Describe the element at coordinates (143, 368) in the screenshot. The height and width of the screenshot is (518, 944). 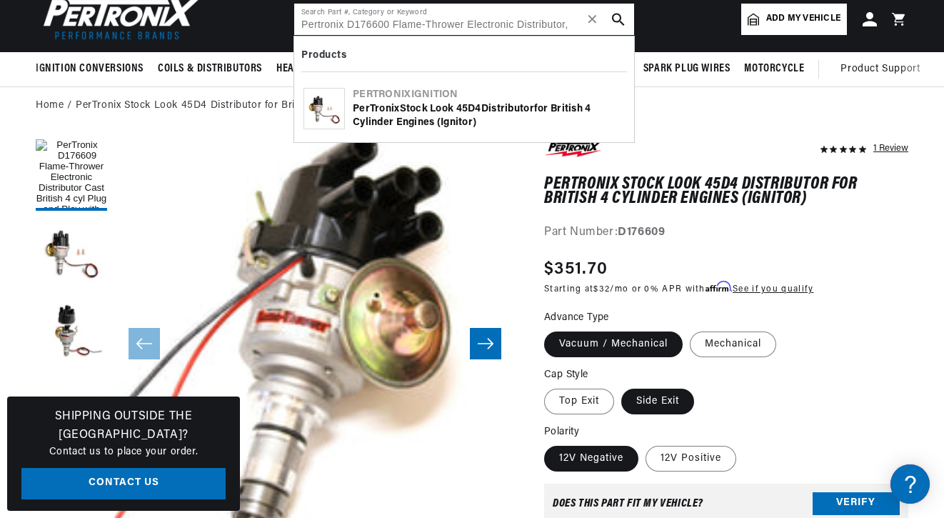
I see `a: Payment, Pricing, and Promotions FAQ` at that location.